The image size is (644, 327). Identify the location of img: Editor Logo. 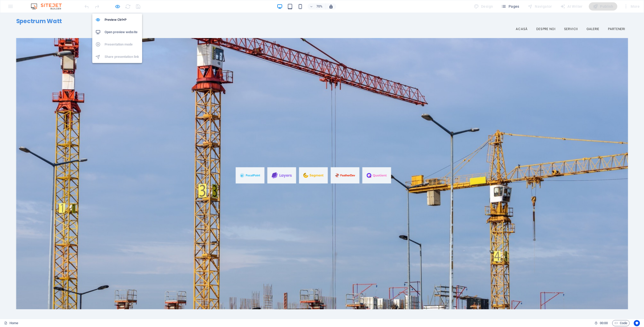
(49, 6).